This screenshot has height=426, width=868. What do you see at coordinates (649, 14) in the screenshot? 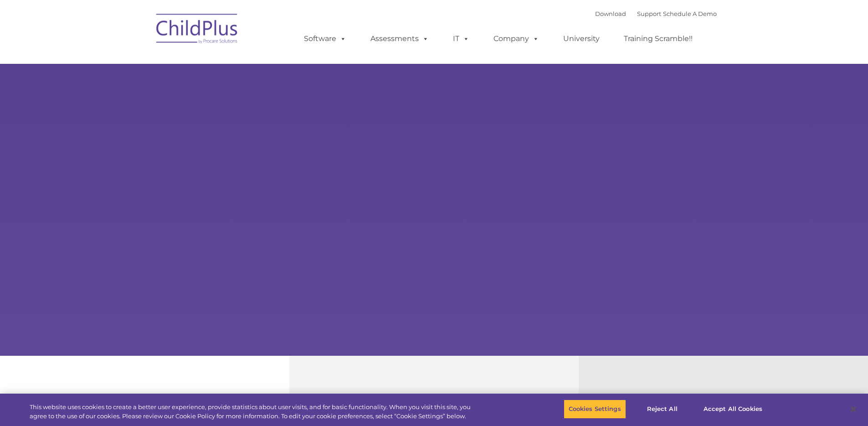
I see `a: Support` at bounding box center [649, 14].